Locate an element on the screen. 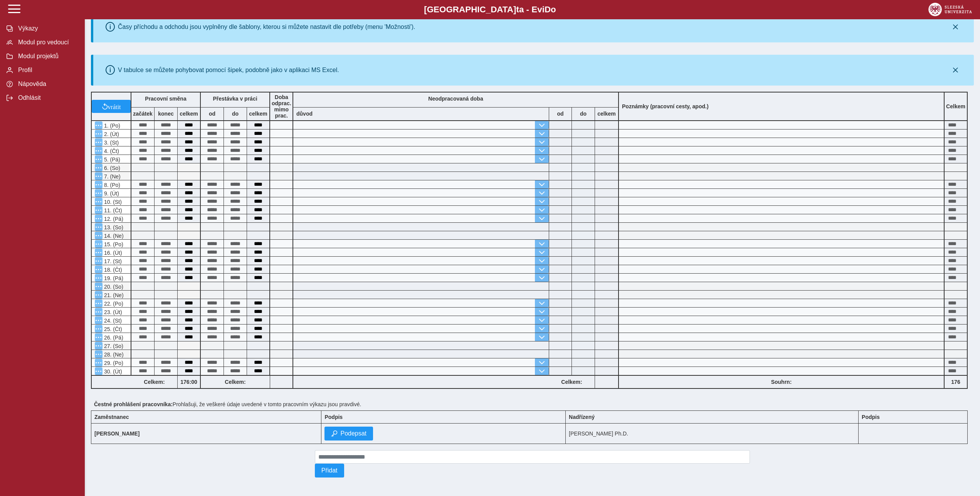  b: Nadřízený is located at coordinates (582, 417).